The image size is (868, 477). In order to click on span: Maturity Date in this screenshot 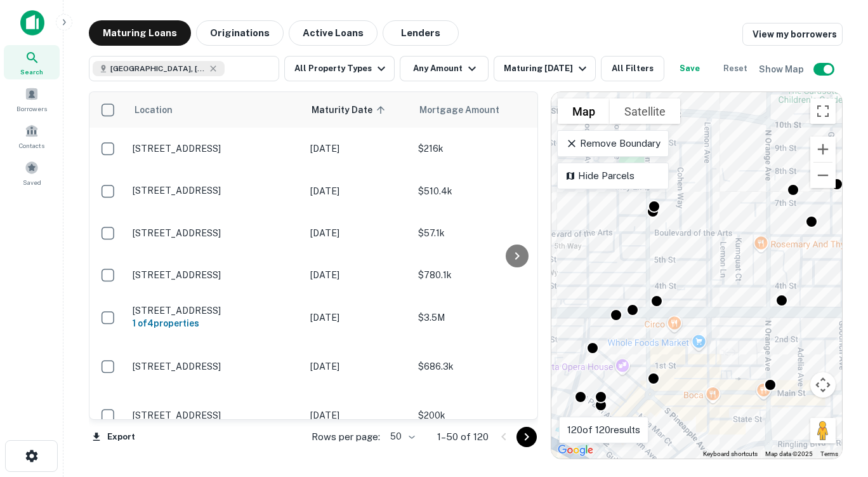, I will do `click(350, 110)`.